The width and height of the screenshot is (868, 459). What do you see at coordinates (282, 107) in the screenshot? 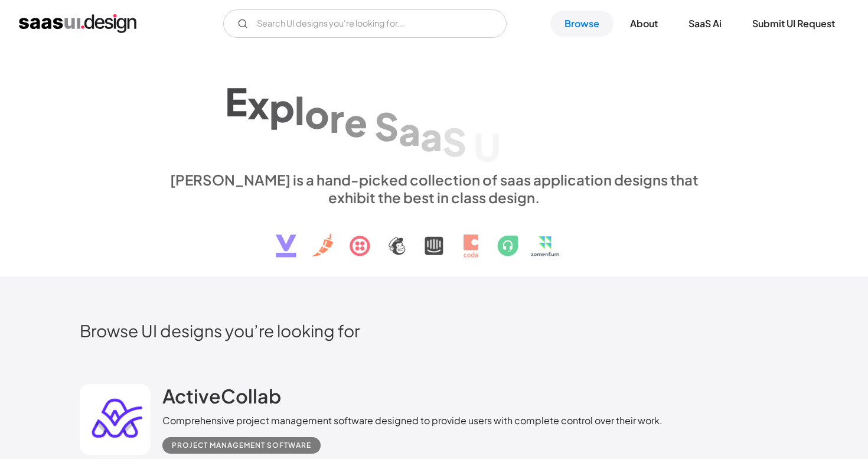
I see `div: p` at bounding box center [282, 107].